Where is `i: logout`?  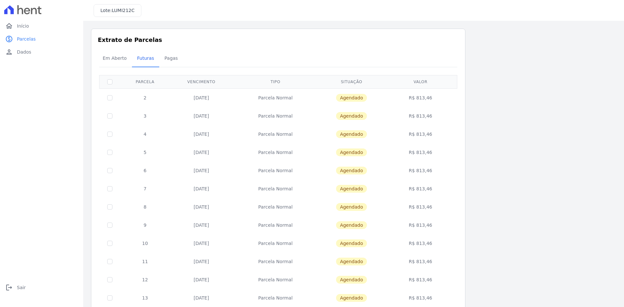 i: logout is located at coordinates (9, 288).